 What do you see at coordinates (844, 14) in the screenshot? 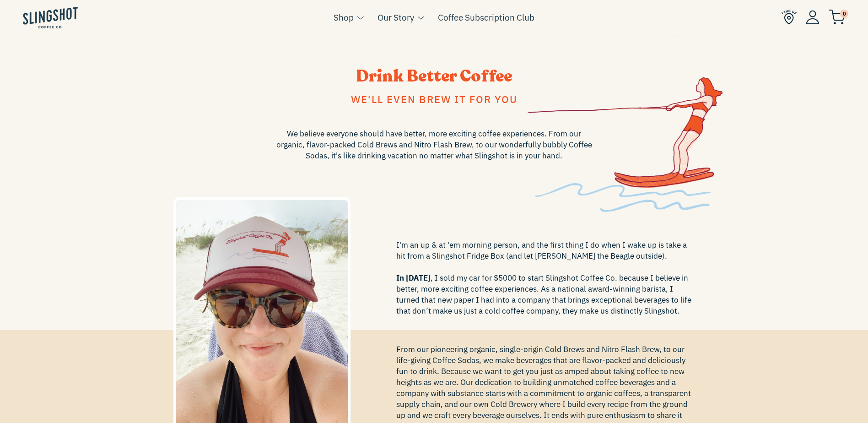
I see `span: 0` at bounding box center [844, 14].